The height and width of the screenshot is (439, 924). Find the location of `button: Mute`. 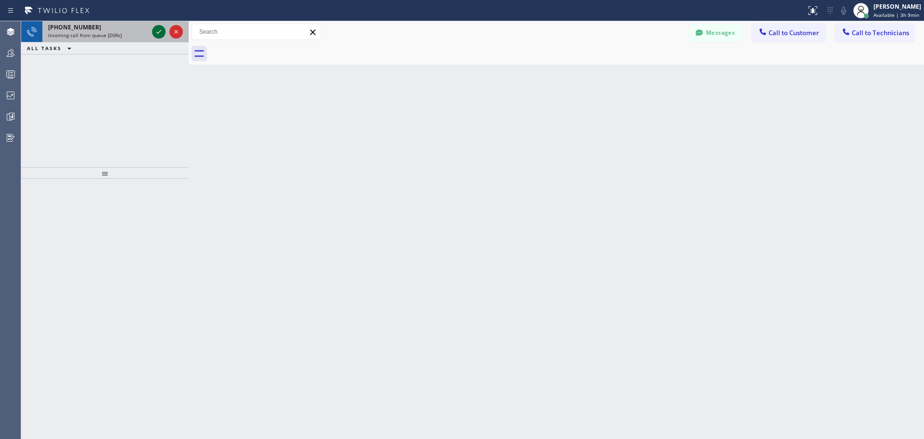

button: Mute is located at coordinates (844, 11).